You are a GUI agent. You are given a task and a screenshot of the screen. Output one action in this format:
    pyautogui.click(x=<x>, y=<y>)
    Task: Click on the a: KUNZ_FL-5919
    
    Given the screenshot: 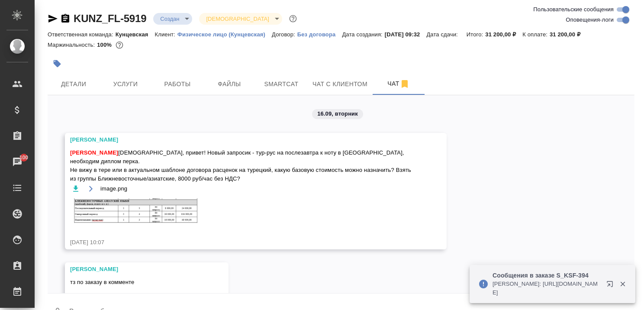 What is the action you would take?
    pyautogui.click(x=110, y=18)
    